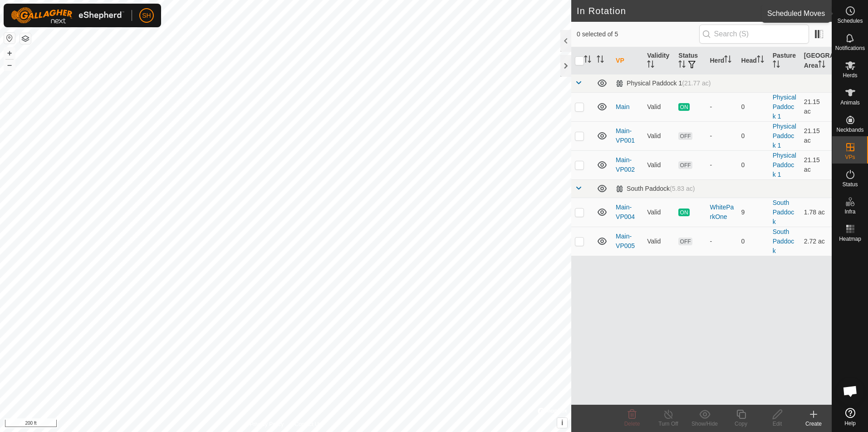 This screenshot has width=868, height=432. I want to click on input: Search (S), so click(754, 34).